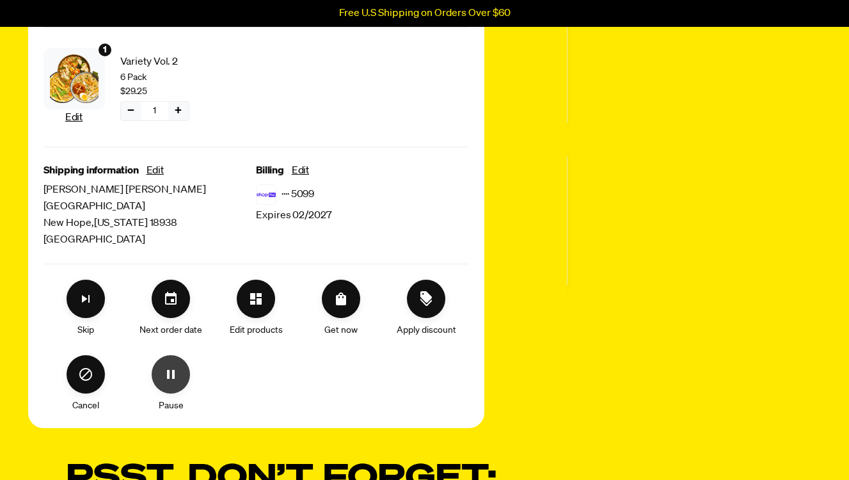 The height and width of the screenshot is (480, 849). Describe the element at coordinates (134, 91) in the screenshot. I see `span: $29.25` at that location.